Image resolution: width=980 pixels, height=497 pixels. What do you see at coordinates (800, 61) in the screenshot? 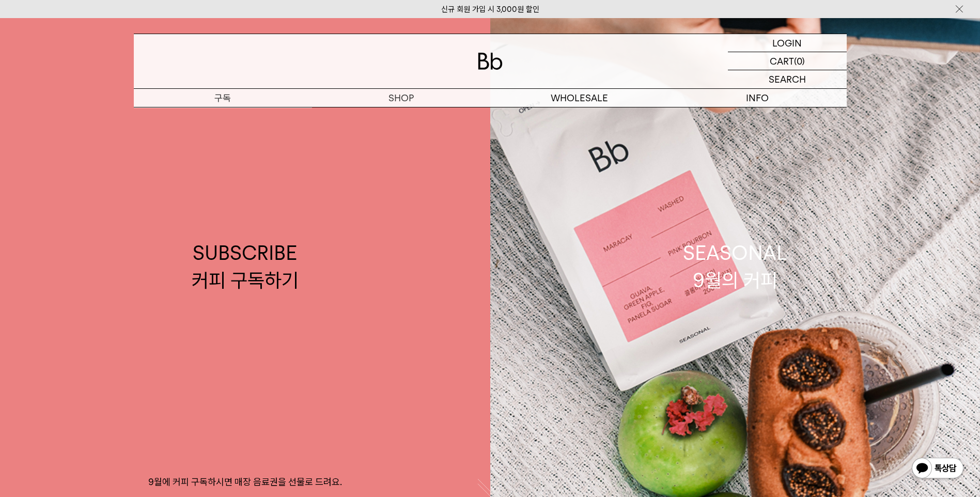
I see `p: (0)` at bounding box center [800, 61].